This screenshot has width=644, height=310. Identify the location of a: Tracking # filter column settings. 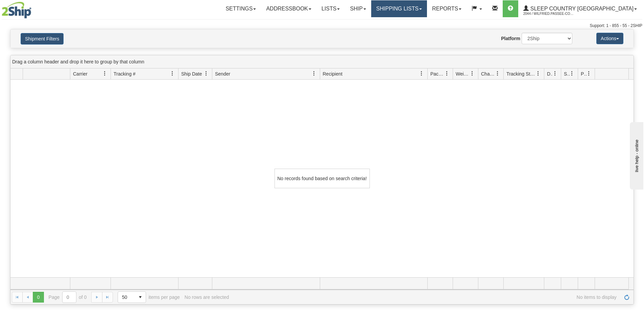
(172, 73).